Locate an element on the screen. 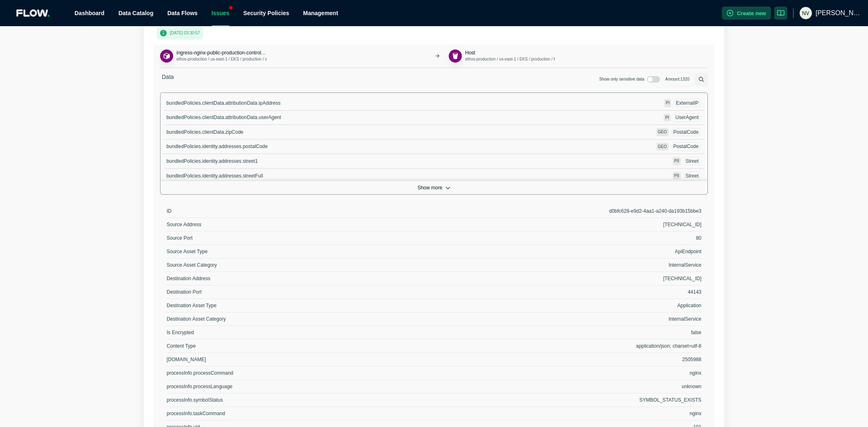 This screenshot has width=868, height=427. div: Destination Asset Category is located at coordinates (300, 319).